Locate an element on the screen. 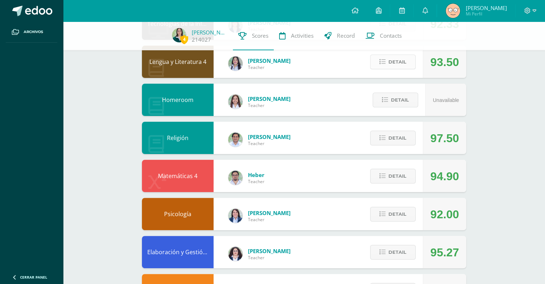 The height and width of the screenshot is (284, 545). div: Matemáticas 4 is located at coordinates (178, 176).